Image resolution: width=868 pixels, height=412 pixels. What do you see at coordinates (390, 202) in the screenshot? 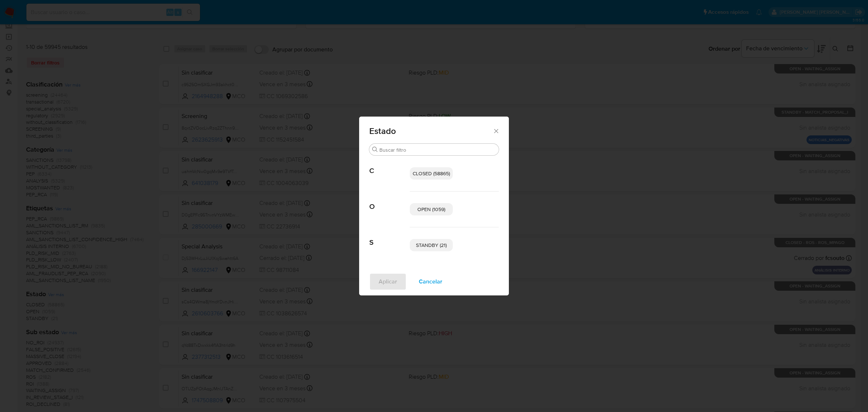
I see `span: O` at bounding box center [390, 202].